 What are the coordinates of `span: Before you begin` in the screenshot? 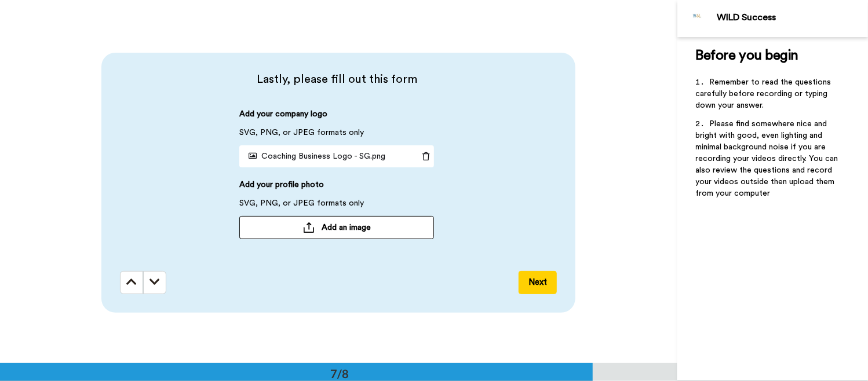 It's located at (747, 56).